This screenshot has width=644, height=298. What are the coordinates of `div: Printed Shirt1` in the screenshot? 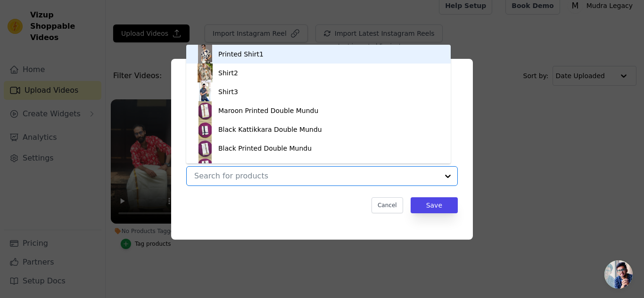 It's located at (241, 54).